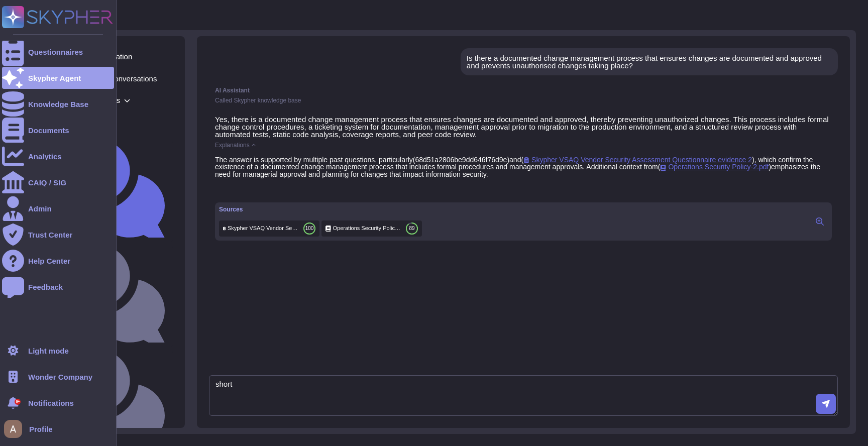 This screenshot has height=446, width=868. I want to click on a: Feedback, so click(58, 287).